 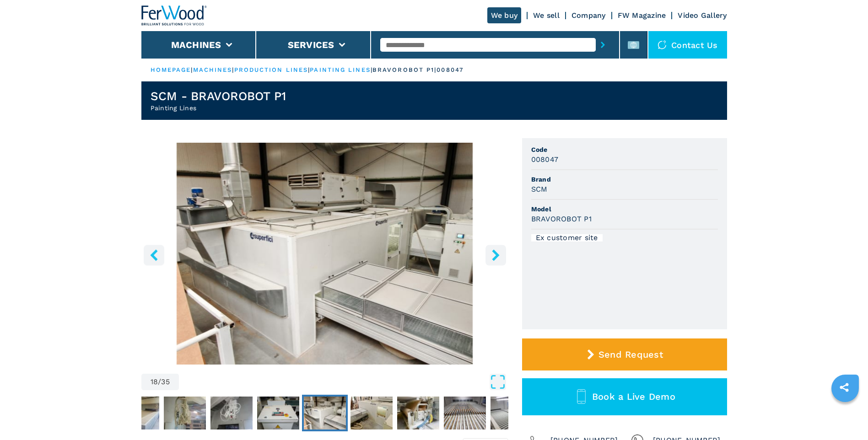 What do you see at coordinates (624, 209) in the screenshot?
I see `span: Model` at bounding box center [624, 209].